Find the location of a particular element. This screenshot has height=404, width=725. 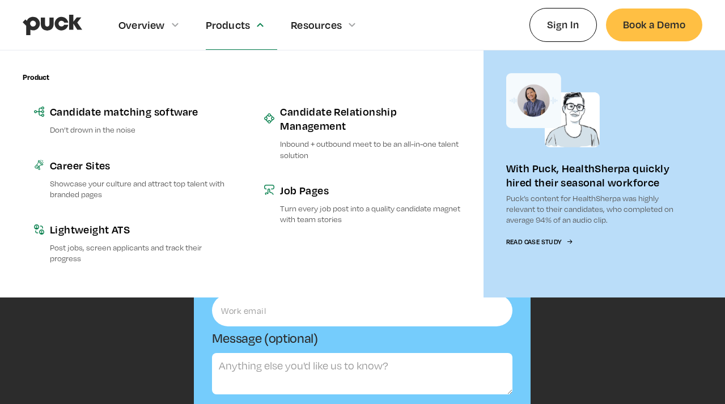

p: Post jobs, screen applicants and track their progress is located at coordinates (140, 253).